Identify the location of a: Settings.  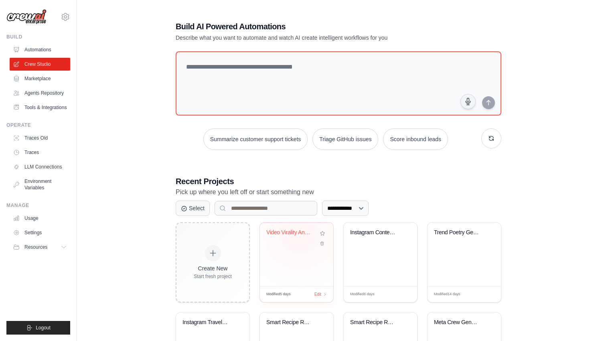
(40, 232).